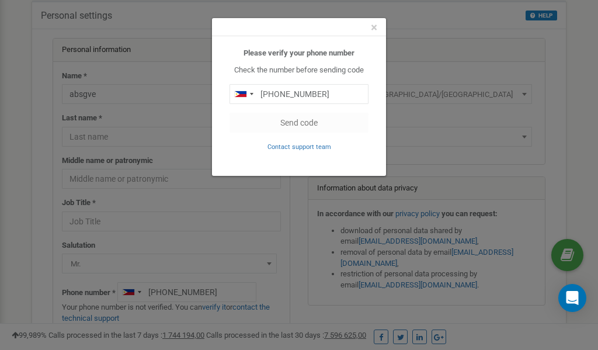 The image size is (598, 350). Describe the element at coordinates (244, 94) in the screenshot. I see `div: Telephone country code` at that location.